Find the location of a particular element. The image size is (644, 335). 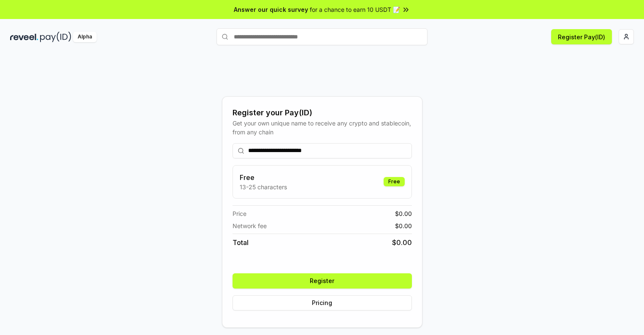

button: Register is located at coordinates (322, 281).